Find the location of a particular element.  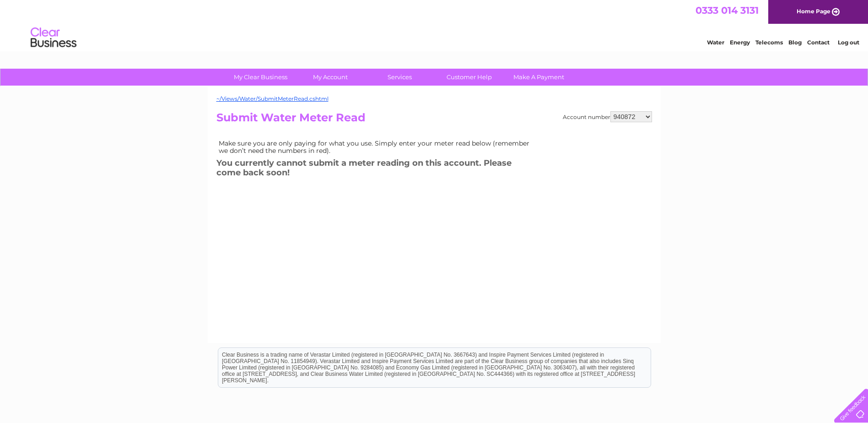

a: Services is located at coordinates (399, 77).